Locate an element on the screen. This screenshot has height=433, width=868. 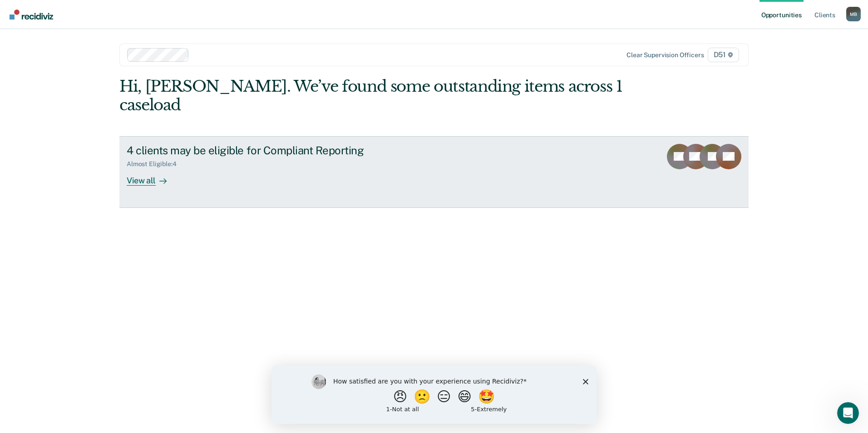
button: 4 is located at coordinates (194, 31).